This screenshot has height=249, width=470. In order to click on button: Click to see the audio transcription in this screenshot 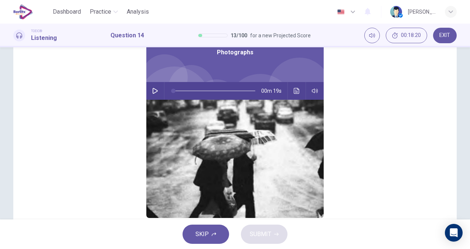, I will do `click(297, 91)`.